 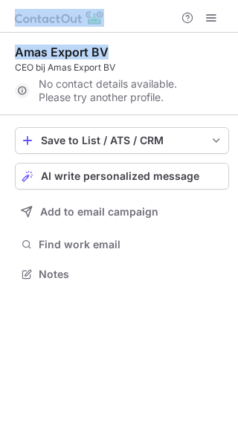 What do you see at coordinates (122, 212) in the screenshot?
I see `button: Add to email campaign` at bounding box center [122, 212].